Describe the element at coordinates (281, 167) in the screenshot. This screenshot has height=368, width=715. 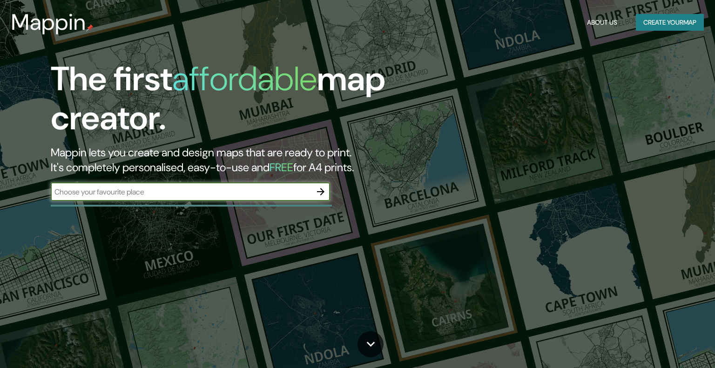
I see `h5: FREE` at that location.